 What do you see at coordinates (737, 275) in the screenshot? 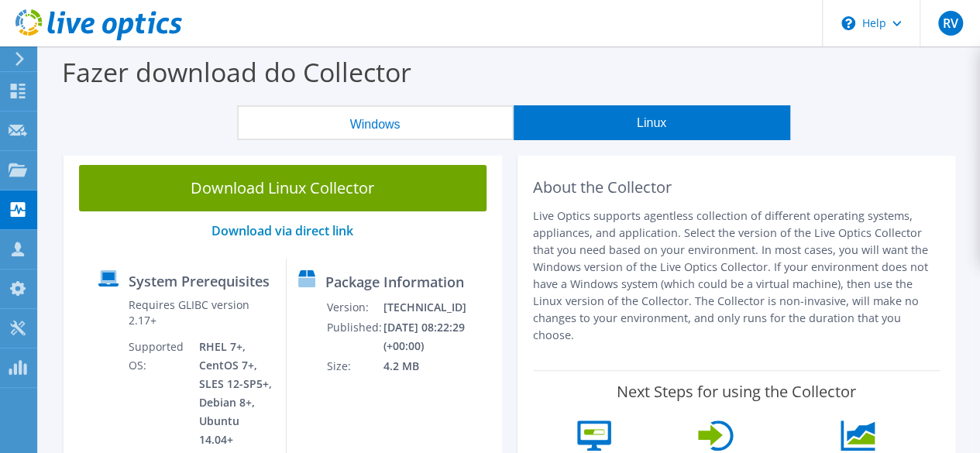
I see `p: Live Optics supports agentless collection of different operating systems, appliances, and applica...` at bounding box center [737, 275].